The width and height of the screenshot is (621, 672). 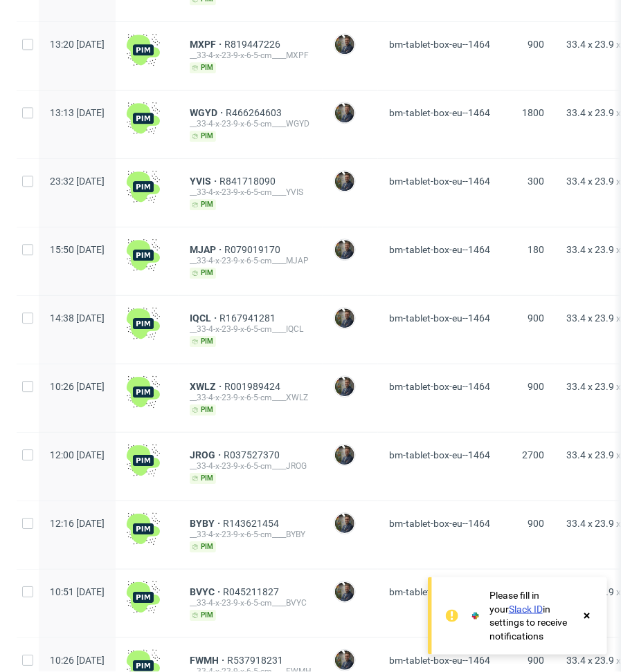 What do you see at coordinates (205, 181) in the screenshot?
I see `span: YVIS` at bounding box center [205, 181].